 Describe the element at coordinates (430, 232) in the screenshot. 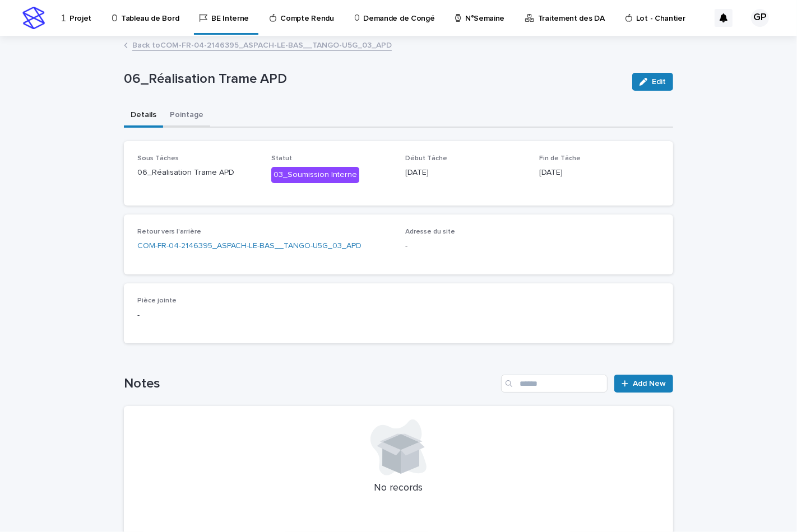

I see `span: Adresse du site` at that location.